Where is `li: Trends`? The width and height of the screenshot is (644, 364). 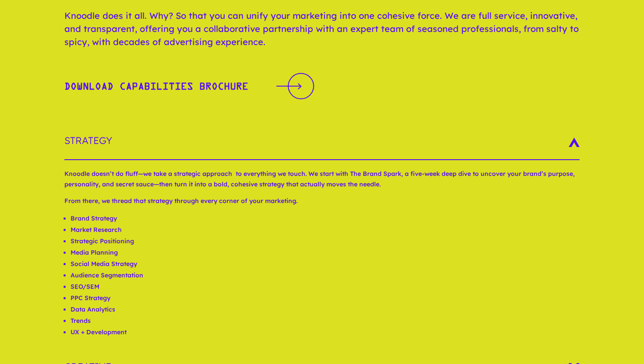
li: Trends is located at coordinates (325, 320).